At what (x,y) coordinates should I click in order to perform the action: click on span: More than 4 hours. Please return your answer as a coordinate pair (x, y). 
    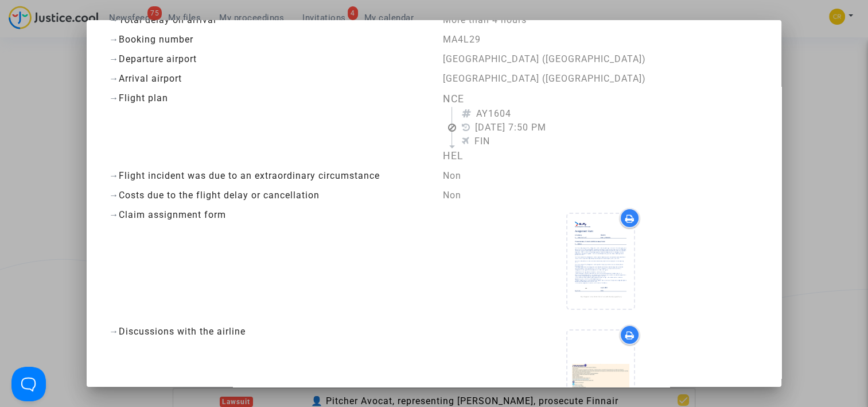
    Looking at the image, I should click on (484, 20).